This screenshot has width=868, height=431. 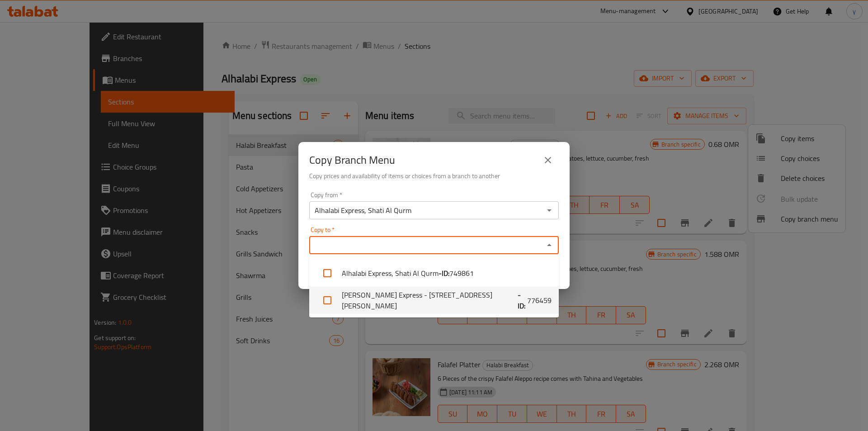 I want to click on span: 749861, so click(x=461, y=273).